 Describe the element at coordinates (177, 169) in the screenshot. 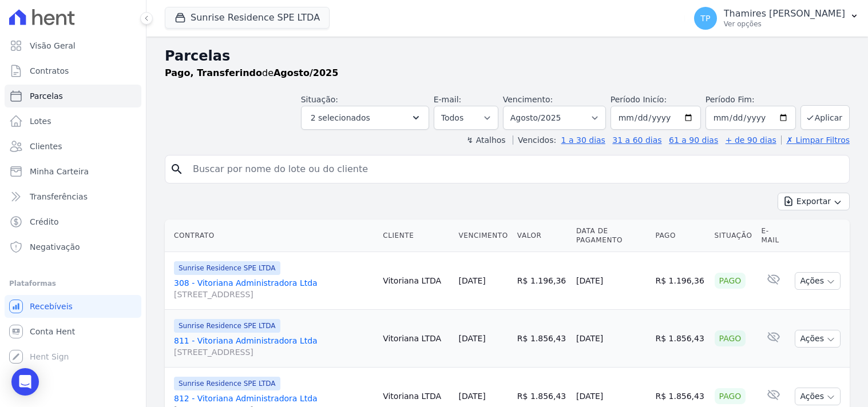

I see `i: search` at that location.